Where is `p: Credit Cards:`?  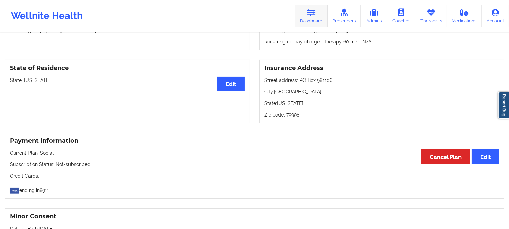
p: Credit Cards: is located at coordinates (254, 176).